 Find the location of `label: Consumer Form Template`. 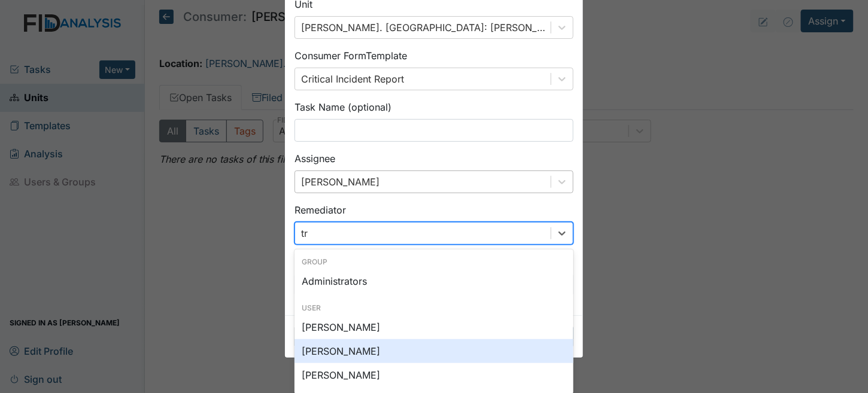

label: Consumer Form Template is located at coordinates (351, 55).